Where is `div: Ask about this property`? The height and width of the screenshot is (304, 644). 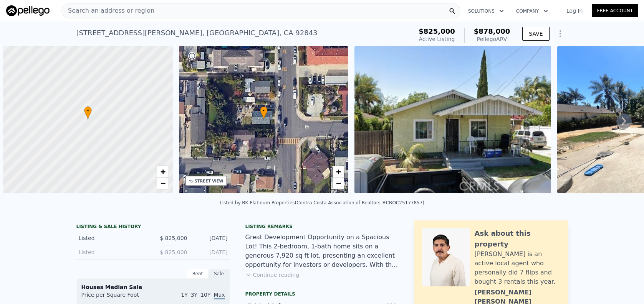
div: Ask about this property is located at coordinates (517, 239).